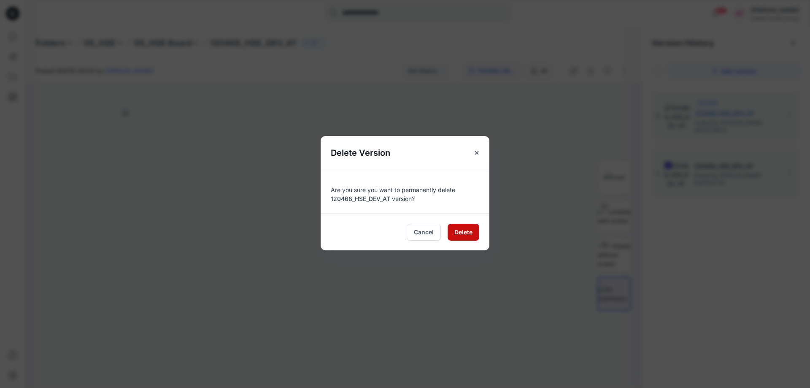 The image size is (810, 388). I want to click on button: Cancel, so click(424, 232).